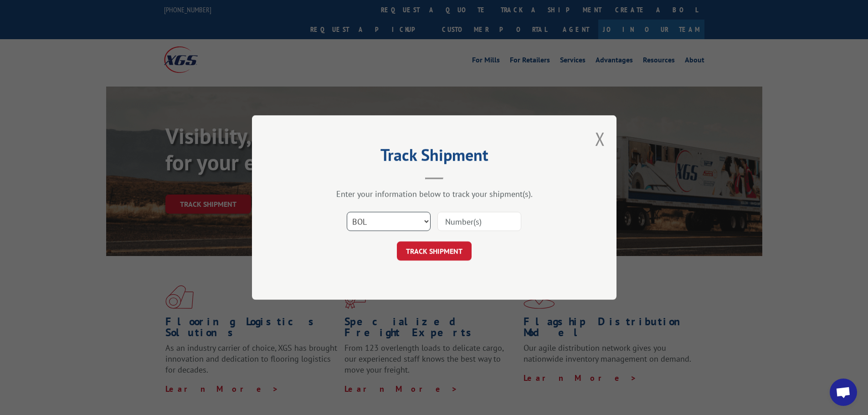 Image resolution: width=868 pixels, height=415 pixels. I want to click on h2: Track Shipment, so click(434, 157).